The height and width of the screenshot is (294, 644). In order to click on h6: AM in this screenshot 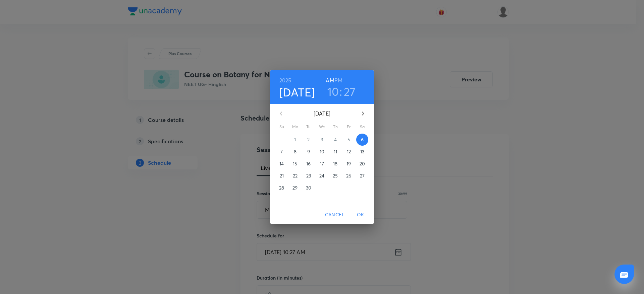, I will do `click(330, 80)`.